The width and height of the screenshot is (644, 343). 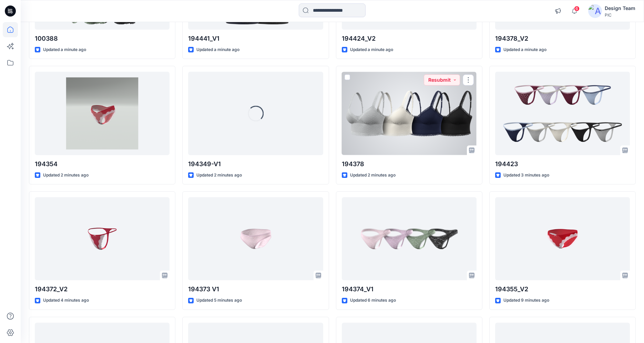 What do you see at coordinates (66, 300) in the screenshot?
I see `p: Updated 4 minutes ago` at bounding box center [66, 300].